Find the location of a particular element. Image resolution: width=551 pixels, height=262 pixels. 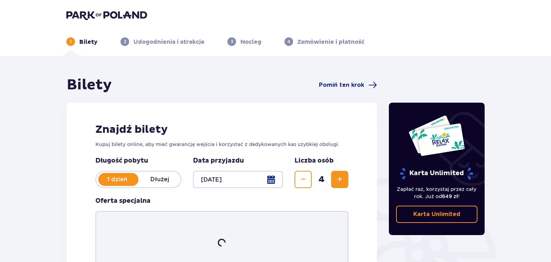

a: Pomiń ten krok is located at coordinates (348, 85).